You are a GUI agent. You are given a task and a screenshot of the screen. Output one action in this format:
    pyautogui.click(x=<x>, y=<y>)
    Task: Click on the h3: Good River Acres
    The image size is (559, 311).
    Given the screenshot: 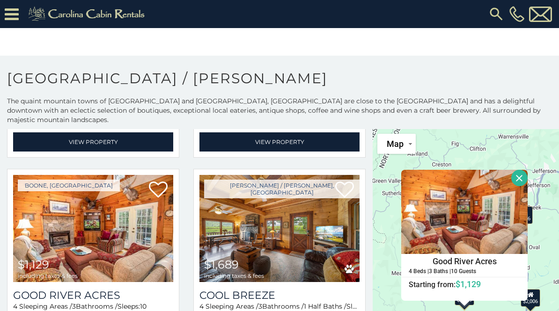 What is the action you would take?
    pyautogui.click(x=93, y=295)
    